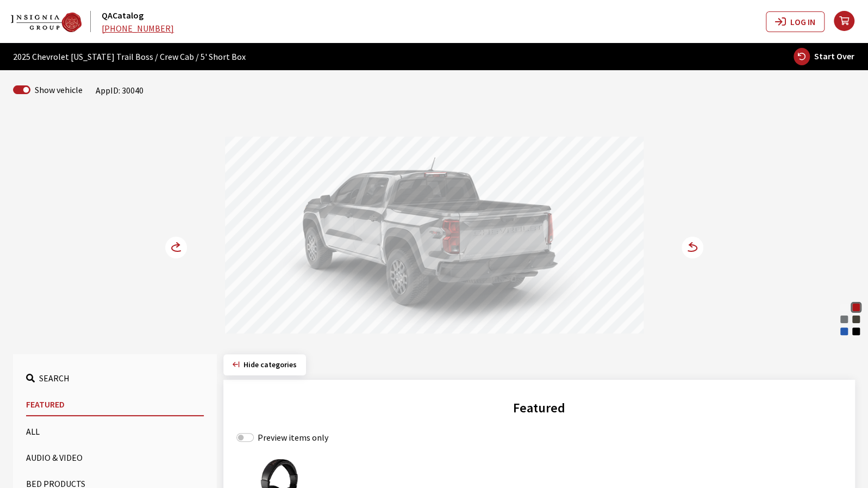  I want to click on span: Search, so click(54, 378).